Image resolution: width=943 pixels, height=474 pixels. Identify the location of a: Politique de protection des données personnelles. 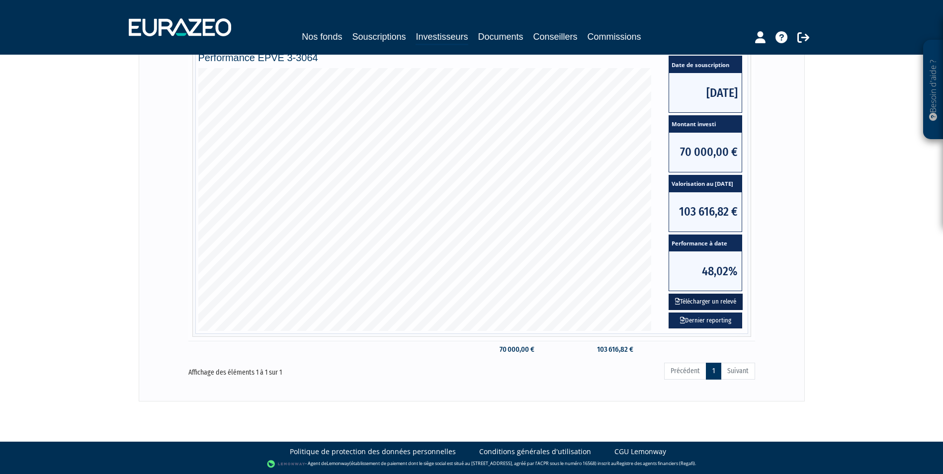
(373, 452).